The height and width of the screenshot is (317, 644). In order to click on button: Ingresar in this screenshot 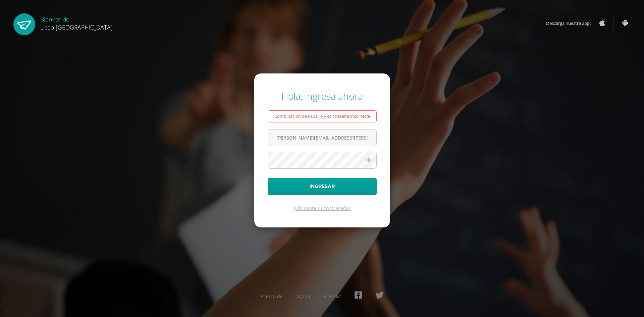, I will do `click(322, 186)`.